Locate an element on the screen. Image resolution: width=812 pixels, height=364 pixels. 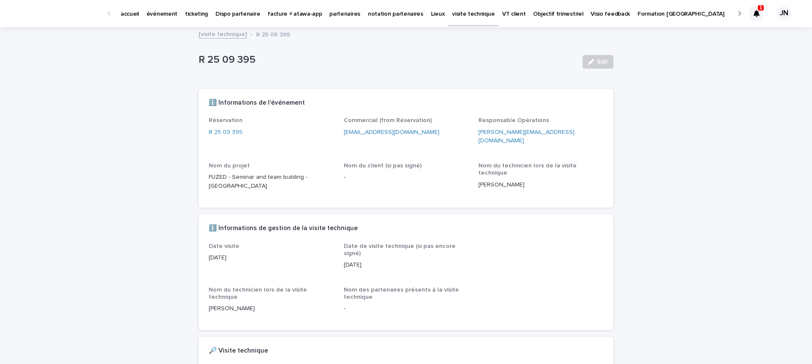
a: [visite technique] is located at coordinates (223, 33).